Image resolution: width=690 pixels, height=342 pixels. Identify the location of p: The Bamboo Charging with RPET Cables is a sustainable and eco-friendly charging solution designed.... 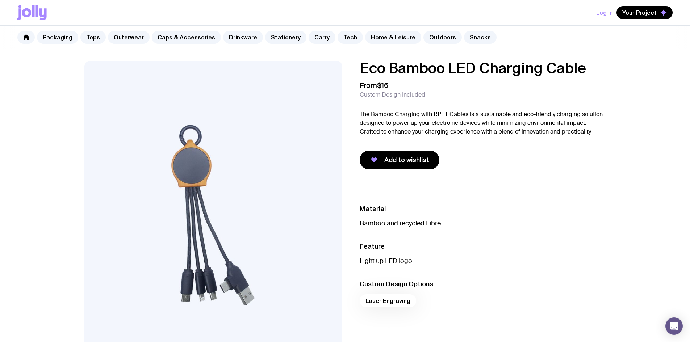
(483, 123).